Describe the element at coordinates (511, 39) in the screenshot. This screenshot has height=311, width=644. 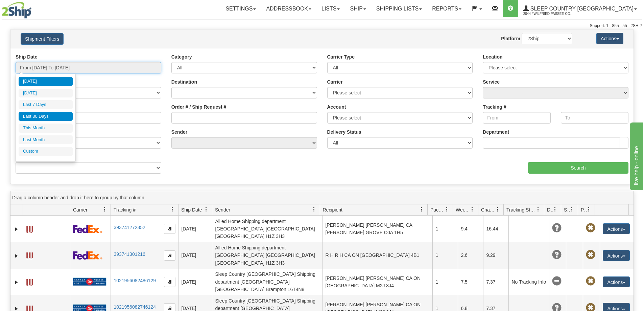
I see `label: Platform` at that location.